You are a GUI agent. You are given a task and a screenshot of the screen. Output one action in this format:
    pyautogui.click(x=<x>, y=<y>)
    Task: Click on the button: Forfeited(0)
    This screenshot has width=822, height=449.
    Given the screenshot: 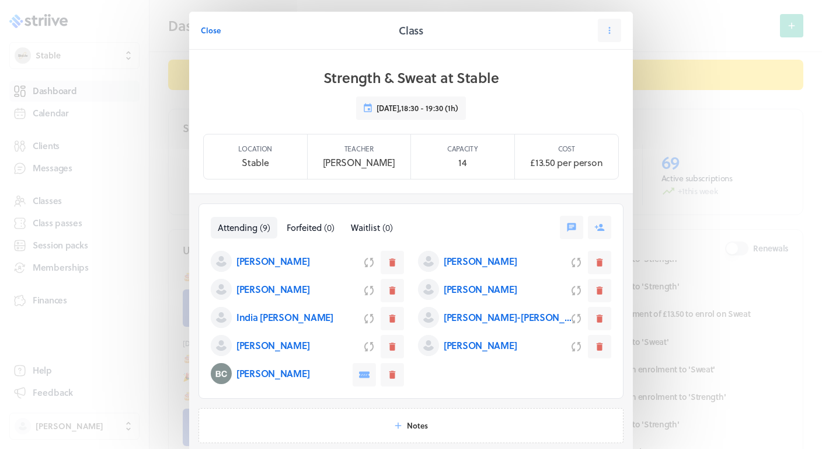 What is the action you would take?
    pyautogui.click(x=311, y=227)
    